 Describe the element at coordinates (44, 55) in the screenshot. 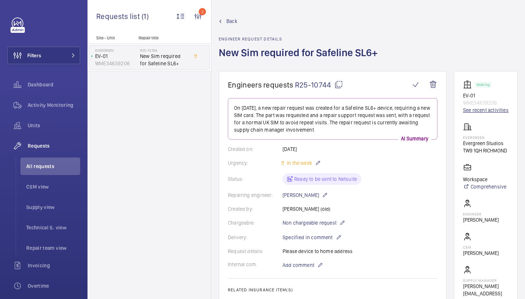

I see `button: Filters` at that location.